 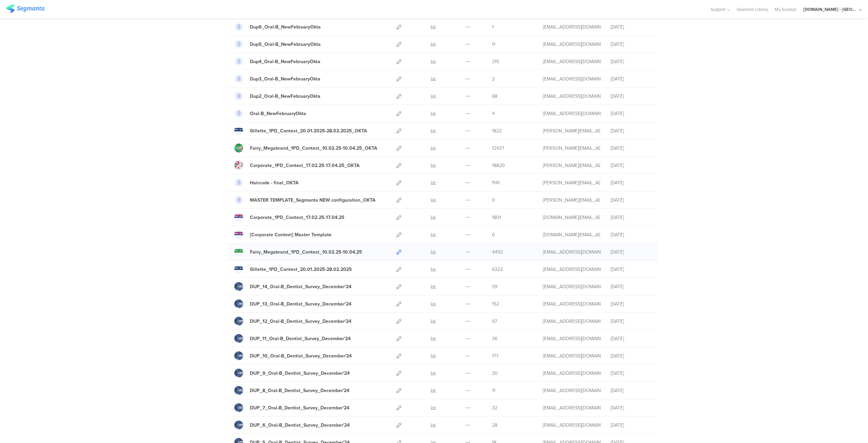 What do you see at coordinates (495, 356) in the screenshot?
I see `span: 177` at bounding box center [495, 356].